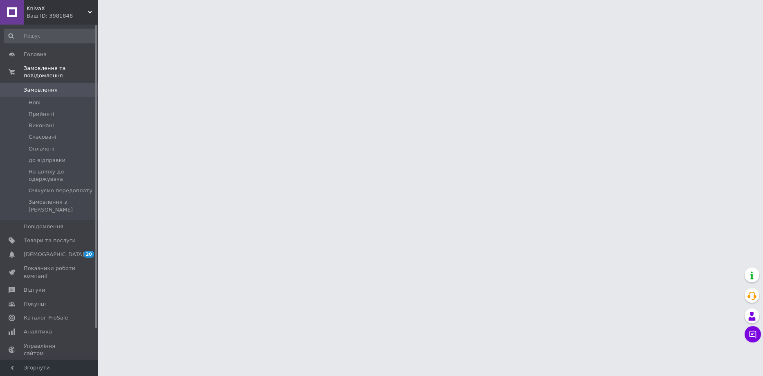 The image size is (763, 376). What do you see at coordinates (61, 72) in the screenshot?
I see `span: Замовлення та повідомлення` at bounding box center [61, 72].